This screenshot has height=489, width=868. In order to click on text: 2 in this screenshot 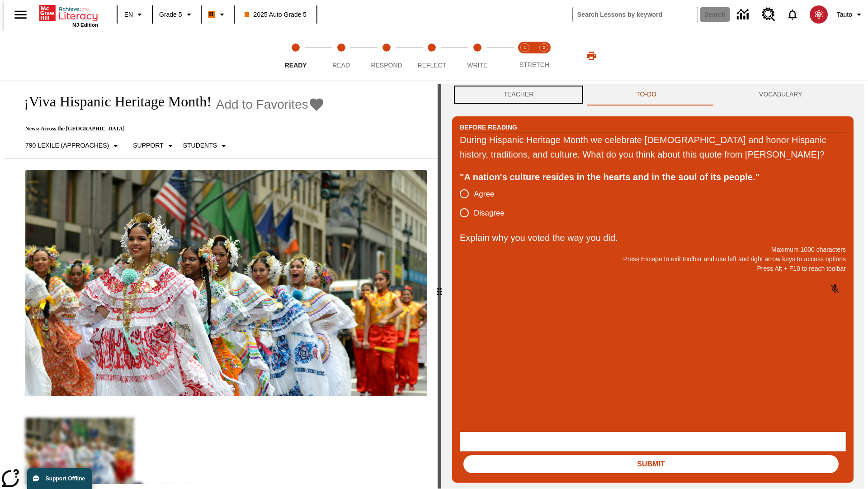, I will do `click(543, 48)`.